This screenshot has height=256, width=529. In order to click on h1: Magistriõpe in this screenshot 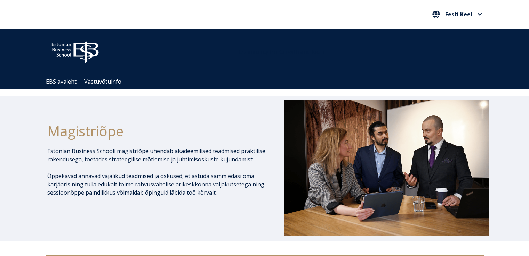, I will do `click(156, 131)`.